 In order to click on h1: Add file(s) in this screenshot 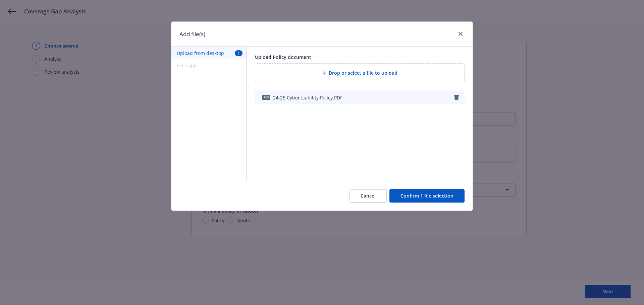, I will do `click(192, 34)`.